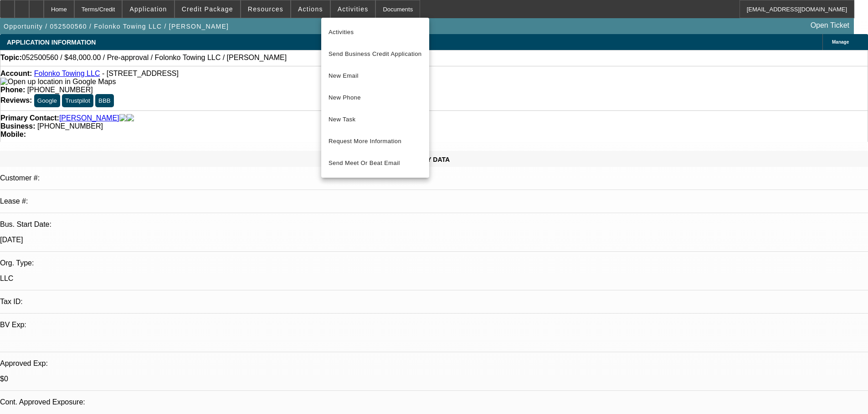 This screenshot has width=868, height=414. What do you see at coordinates (374, 32) in the screenshot?
I see `span: Activities` at bounding box center [374, 32].